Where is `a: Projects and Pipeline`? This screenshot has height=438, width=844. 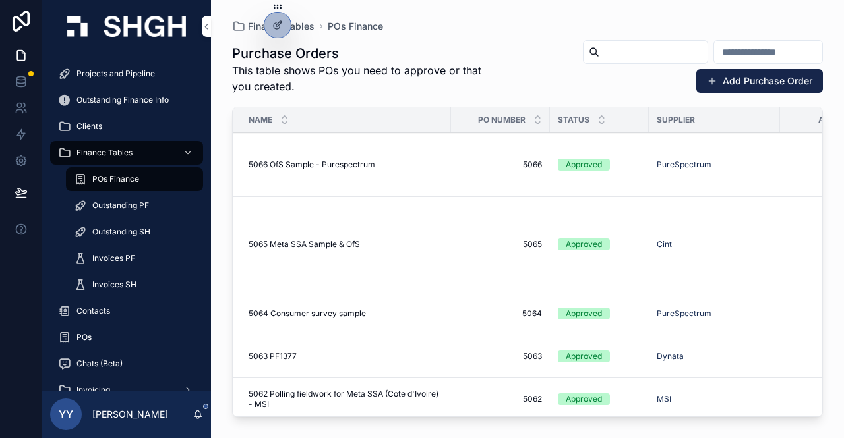 a: Projects and Pipeline is located at coordinates (127, 74).